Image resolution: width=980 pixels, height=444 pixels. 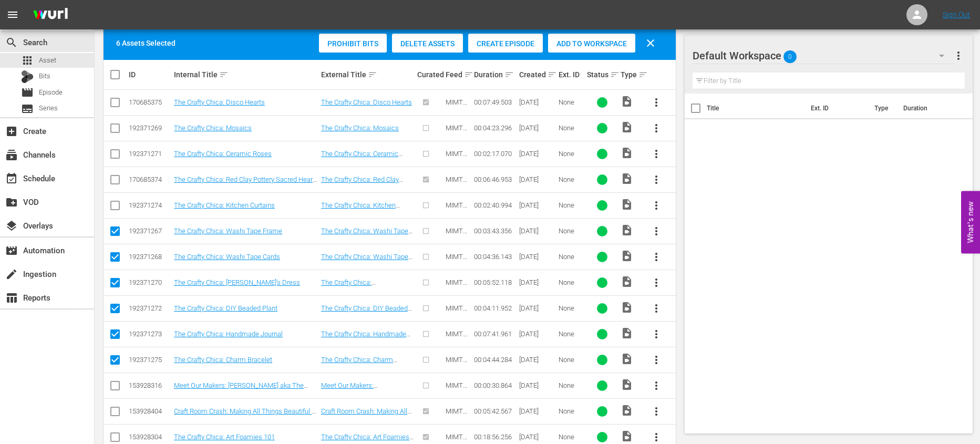 What do you see at coordinates (883, 108) in the screenshot?
I see `th: Type` at bounding box center [883, 108].